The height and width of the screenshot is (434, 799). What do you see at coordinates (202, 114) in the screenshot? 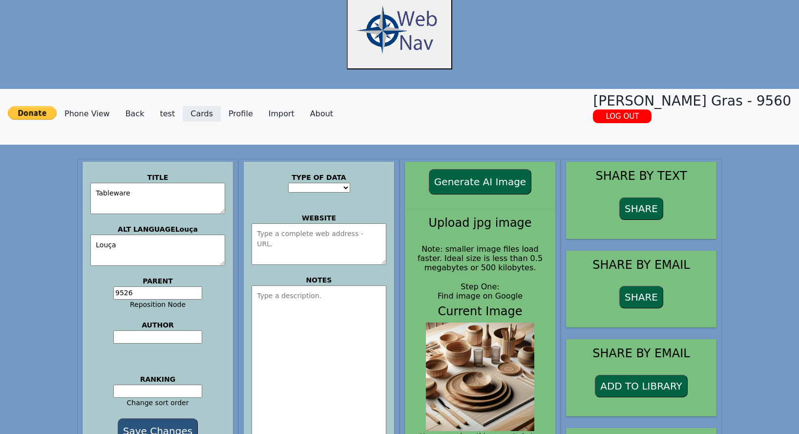
I see `a: Cards` at bounding box center [202, 114].